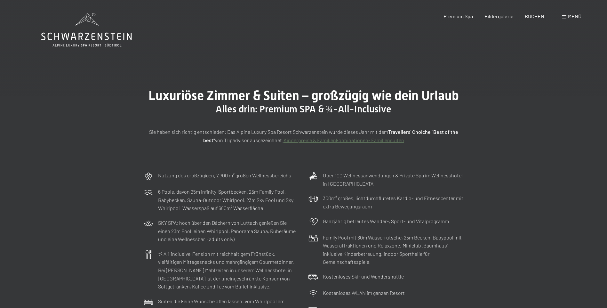 Image resolution: width=607 pixels, height=308 pixels. What do you see at coordinates (393, 250) in the screenshot?
I see `p: Family Pool mit 60m Wasserrutsche, 25m Becken, Babypool mit Wasserattraktionen und Relaxzone. Min...` at bounding box center [393, 250].